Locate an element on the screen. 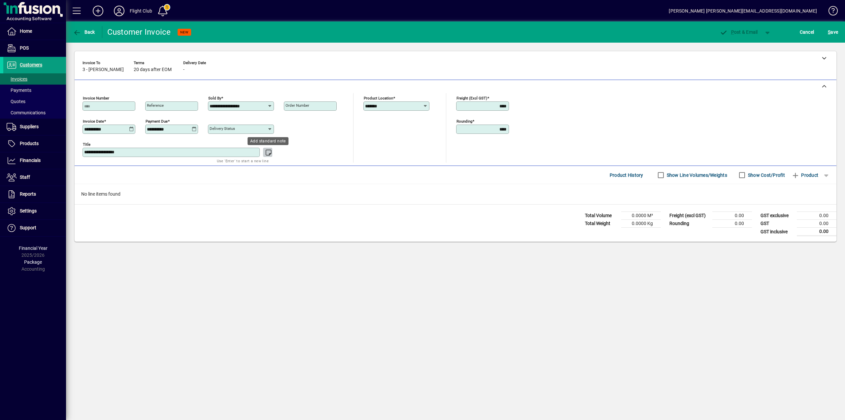 Image resolution: width=845 pixels, height=420 pixels. label: Show Cost/Profit is located at coordinates (766, 175).